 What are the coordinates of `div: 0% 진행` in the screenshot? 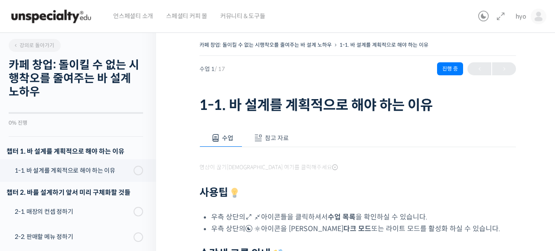 It's located at (76, 123).